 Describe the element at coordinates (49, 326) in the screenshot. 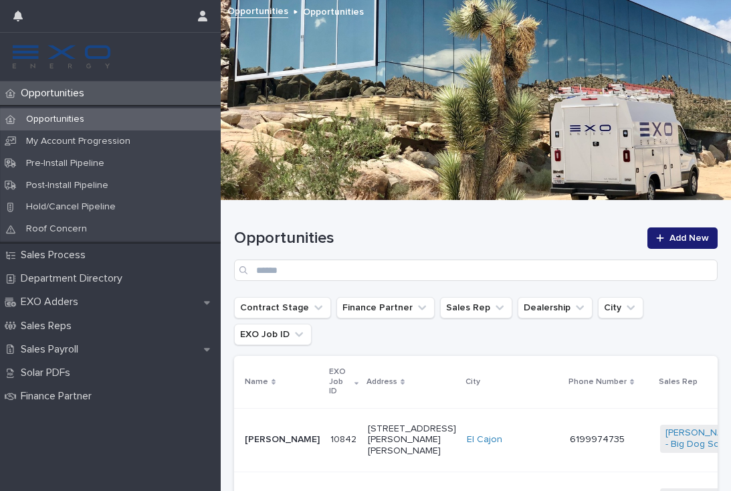

I see `p: Sales Reps` at that location.